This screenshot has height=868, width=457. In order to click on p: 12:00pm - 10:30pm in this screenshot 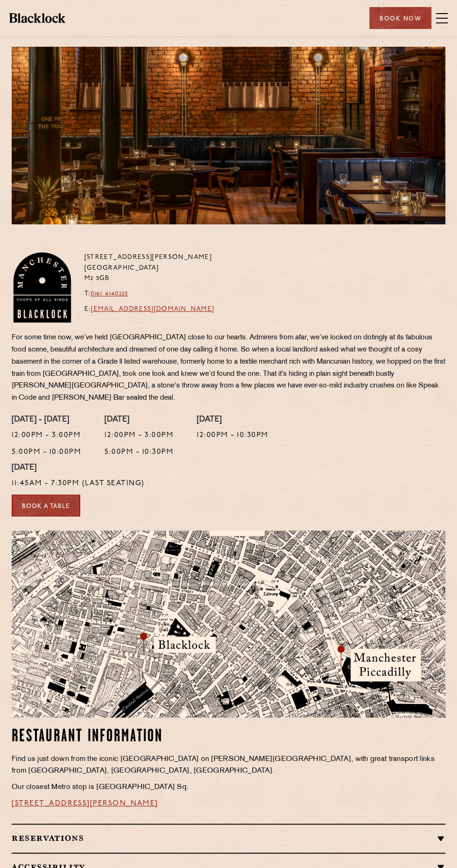, I will do `click(233, 436)`.